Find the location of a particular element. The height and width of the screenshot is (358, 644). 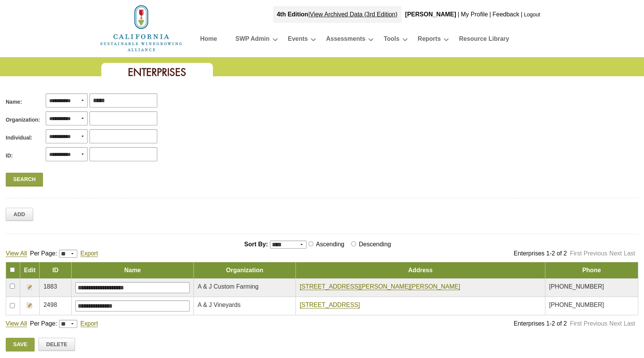

a: SWP Admin is located at coordinates (253, 40).